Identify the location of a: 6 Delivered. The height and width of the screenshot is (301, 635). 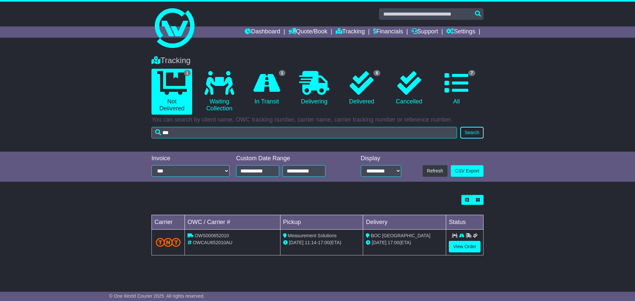
(362, 88).